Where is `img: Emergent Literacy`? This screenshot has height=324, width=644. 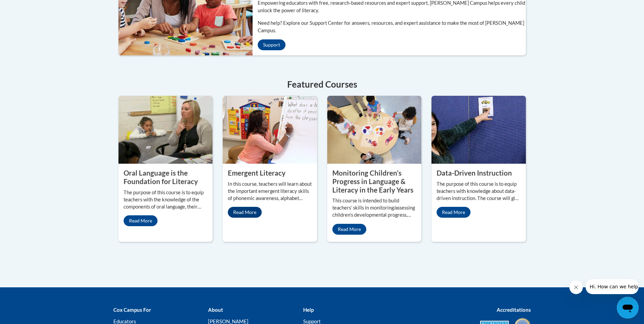
img: Emergent Literacy is located at coordinates (270, 129).